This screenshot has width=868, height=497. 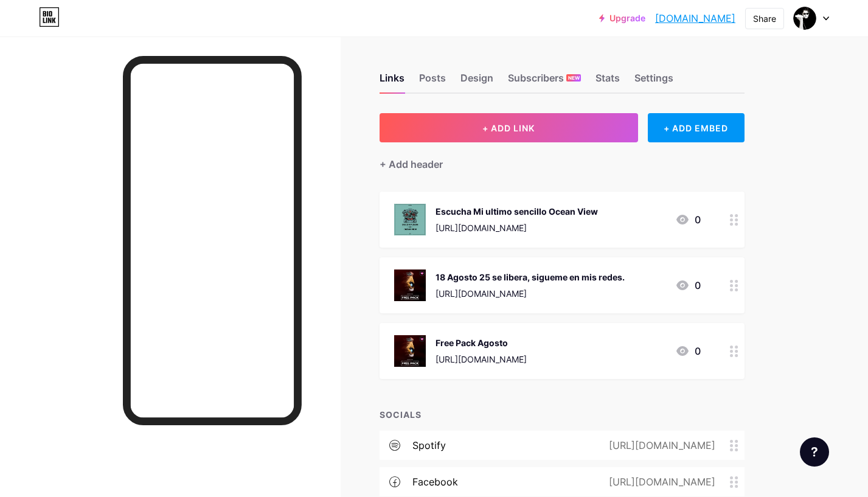 What do you see at coordinates (477, 81) in the screenshot?
I see `div: Design` at bounding box center [477, 81].